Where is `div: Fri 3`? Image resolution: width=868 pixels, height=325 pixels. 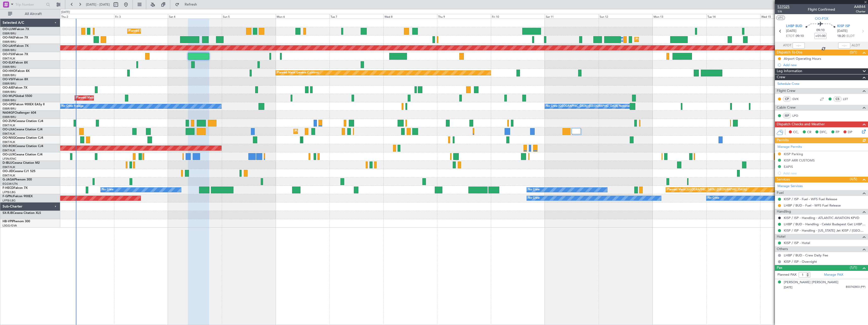 div: Fri 3 is located at coordinates (141, 16).